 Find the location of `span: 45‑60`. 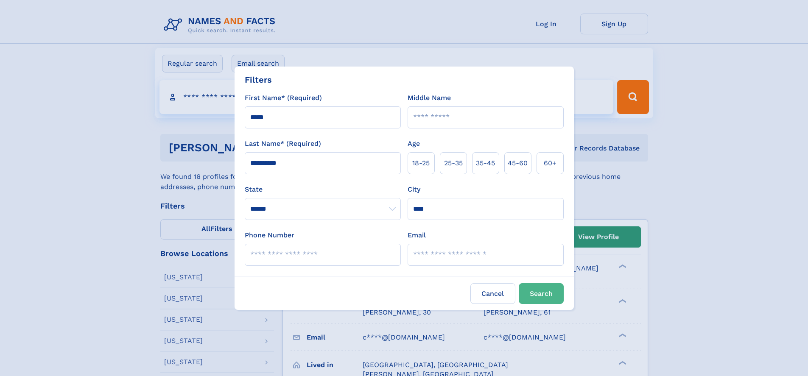

span: 45‑60 is located at coordinates (517, 163).